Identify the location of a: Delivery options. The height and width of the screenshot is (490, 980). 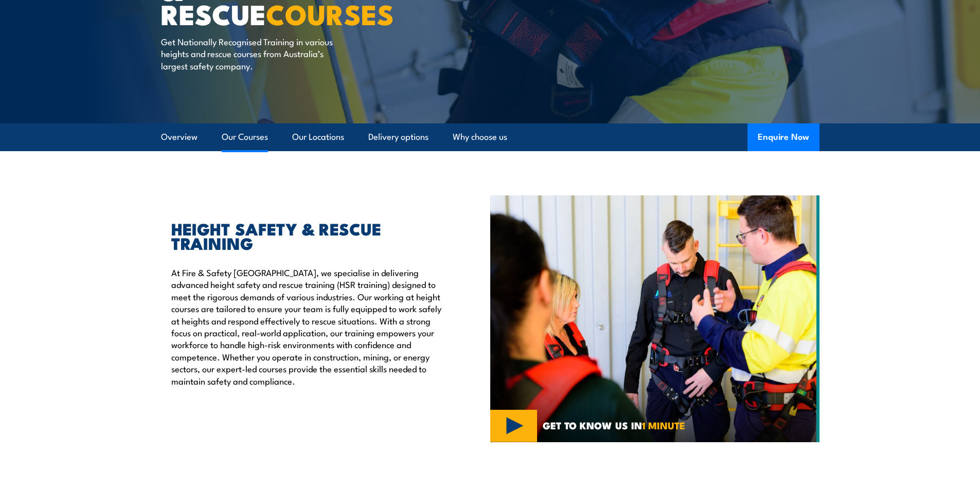
(399, 136).